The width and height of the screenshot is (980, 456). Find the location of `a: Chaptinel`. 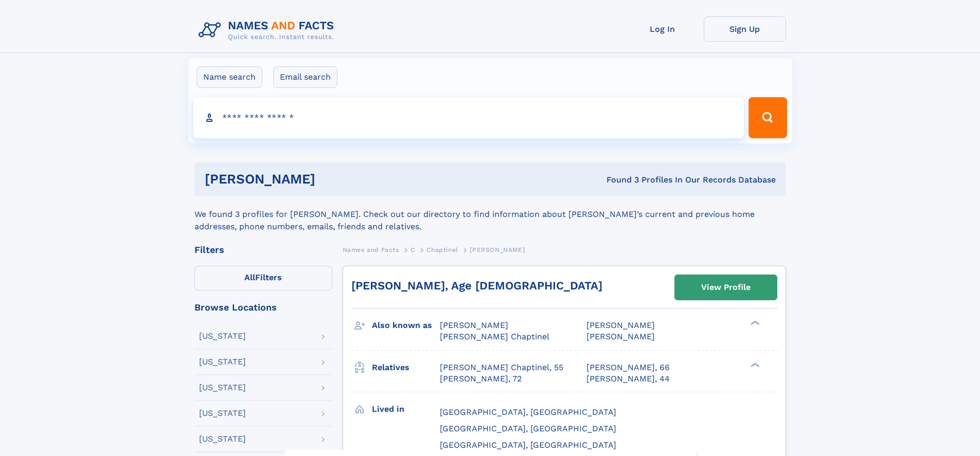

a: Chaptinel is located at coordinates (442, 249).